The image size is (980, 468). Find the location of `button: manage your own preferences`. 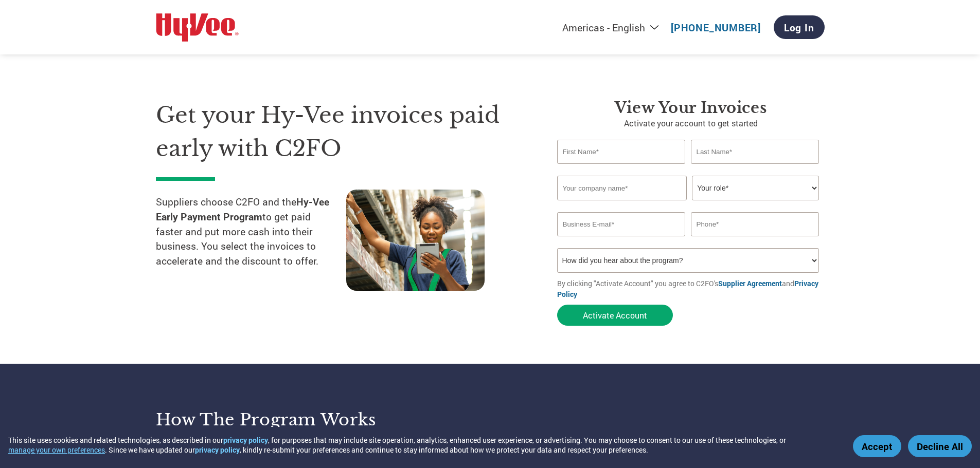

button: manage your own preferences is located at coordinates (57, 450).